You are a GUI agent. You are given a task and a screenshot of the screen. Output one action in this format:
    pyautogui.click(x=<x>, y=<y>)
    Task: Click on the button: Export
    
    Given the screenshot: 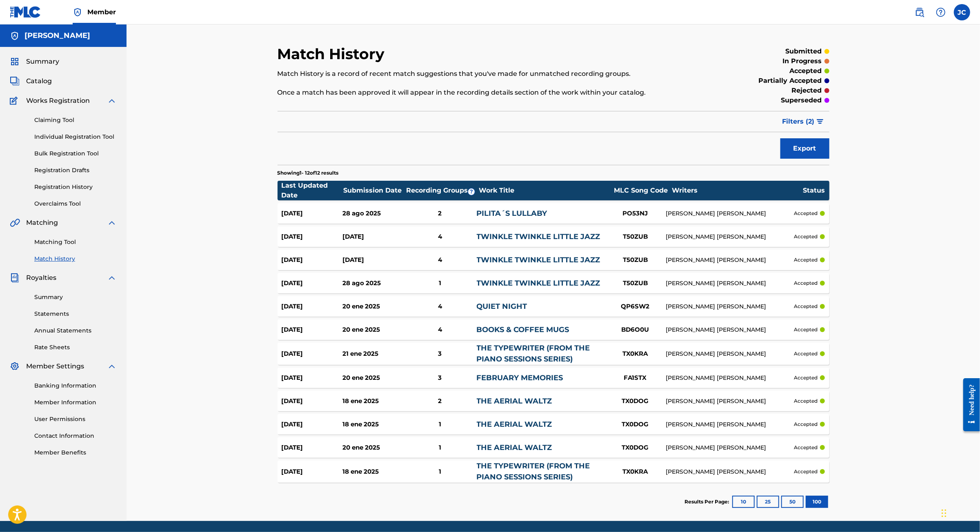 What is the action you would take?
    pyautogui.click(x=805, y=149)
    